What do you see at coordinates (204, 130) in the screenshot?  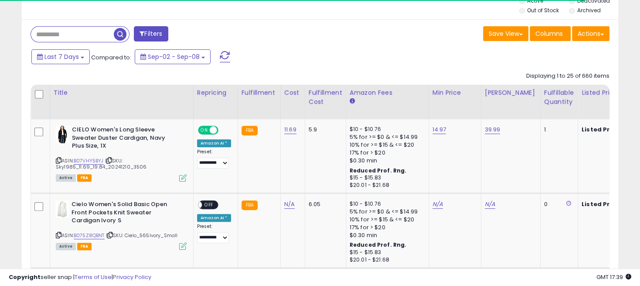 I see `span: ON` at bounding box center [204, 130].